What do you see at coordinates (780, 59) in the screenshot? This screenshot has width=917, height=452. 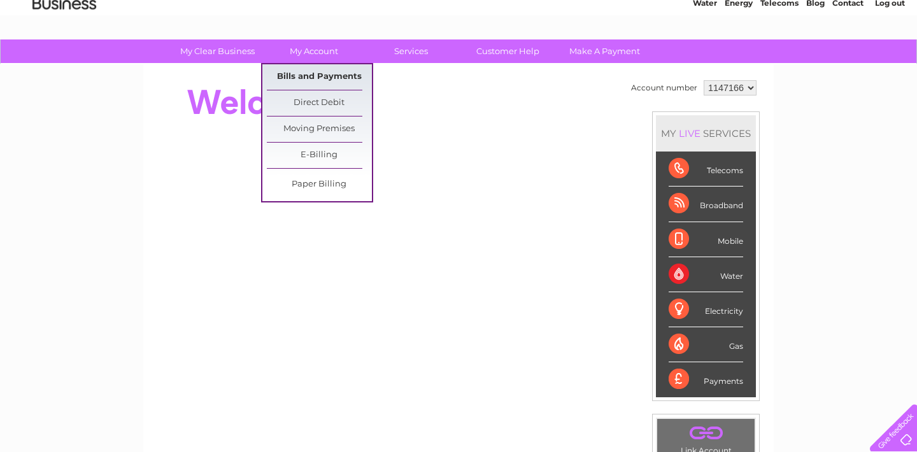 I see `a: Telecoms` at bounding box center [780, 59].